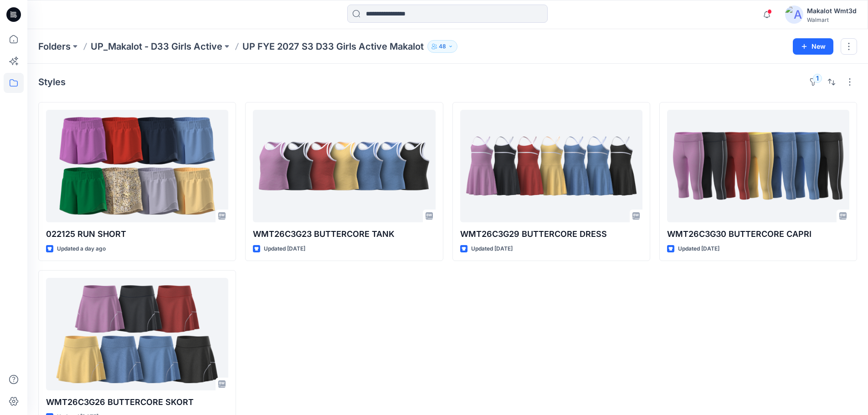 The width and height of the screenshot is (868, 415). Describe the element at coordinates (794, 15) in the screenshot. I see `img: avatar` at that location.